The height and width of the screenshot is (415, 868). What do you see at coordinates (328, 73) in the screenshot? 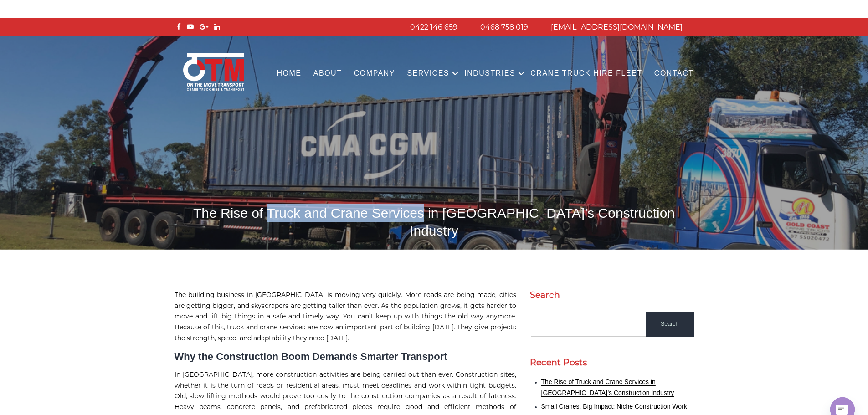
I see `a: About` at bounding box center [328, 73].